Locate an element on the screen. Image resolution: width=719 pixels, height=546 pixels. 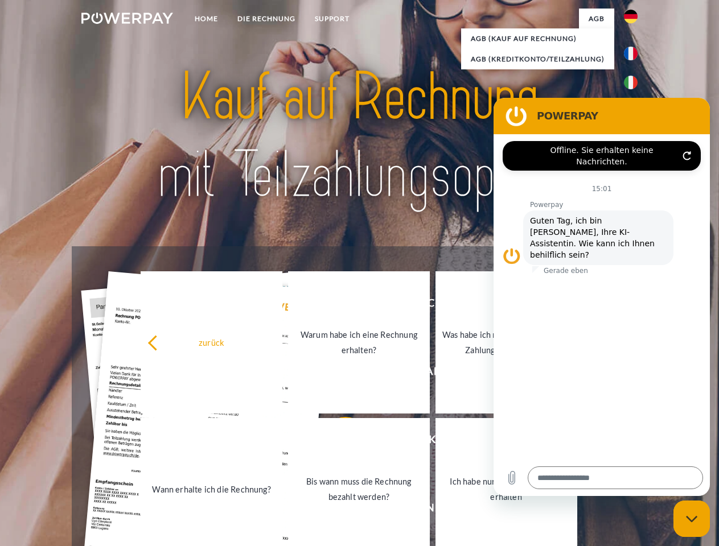
div: Ich habe nur eine Teillieferung erhalten is located at coordinates (506, 489).